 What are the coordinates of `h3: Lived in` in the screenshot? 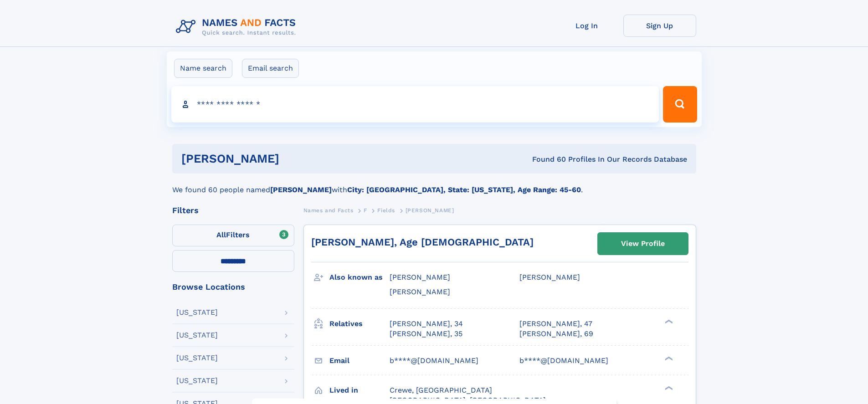 It's located at (360, 390).